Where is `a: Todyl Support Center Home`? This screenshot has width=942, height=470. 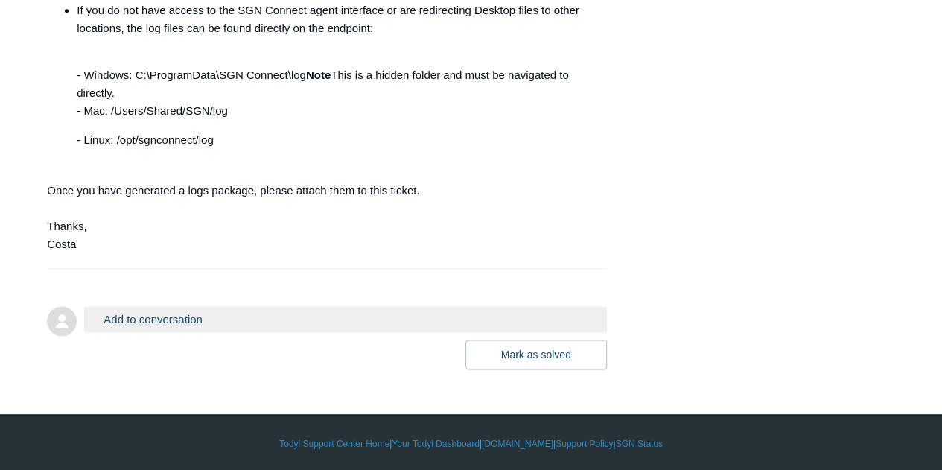 a: Todyl Support Center Home is located at coordinates (335, 444).